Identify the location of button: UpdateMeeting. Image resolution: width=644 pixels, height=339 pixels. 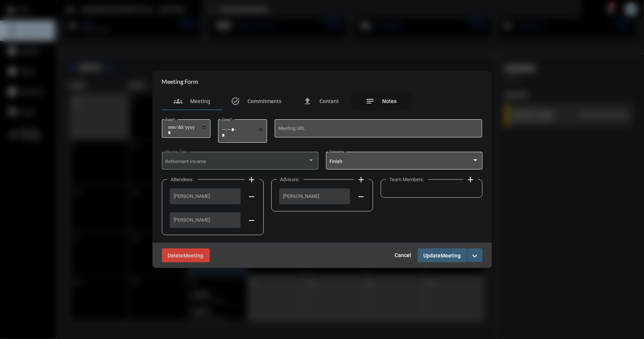
(442, 255).